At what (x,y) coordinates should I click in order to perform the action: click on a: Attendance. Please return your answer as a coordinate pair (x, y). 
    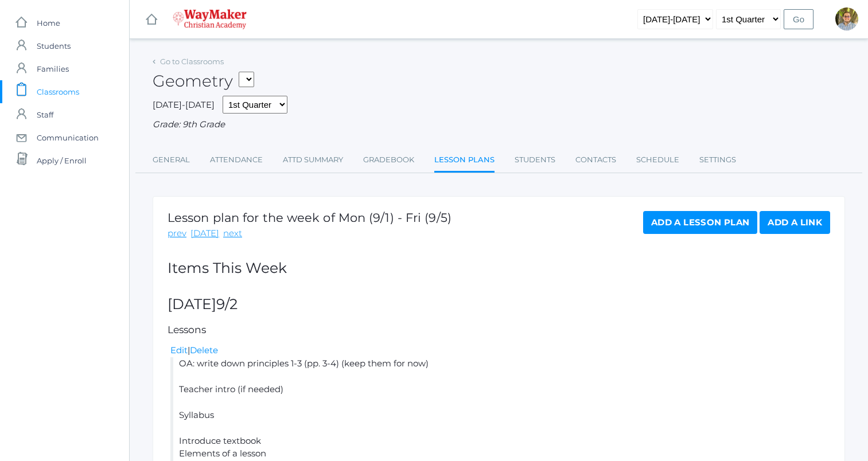
    Looking at the image, I should click on (236, 160).